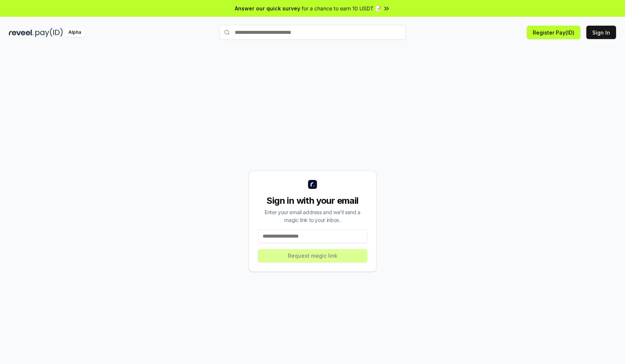  I want to click on div: Sign in with your email, so click(312, 201).